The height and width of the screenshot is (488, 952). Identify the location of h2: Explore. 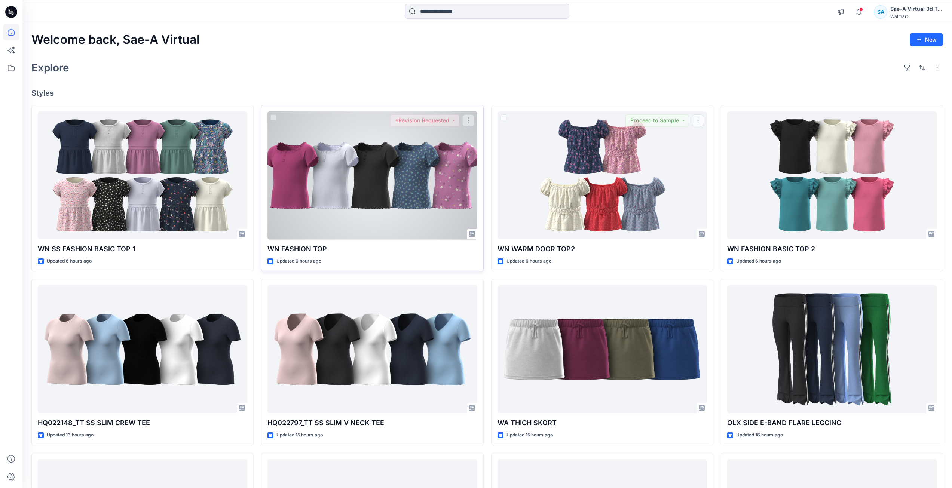
(50, 68).